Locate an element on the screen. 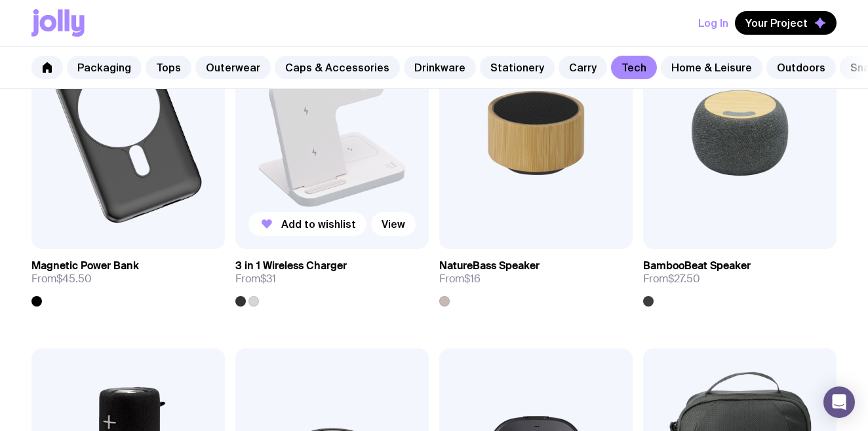  a: Outerwear is located at coordinates (233, 67).